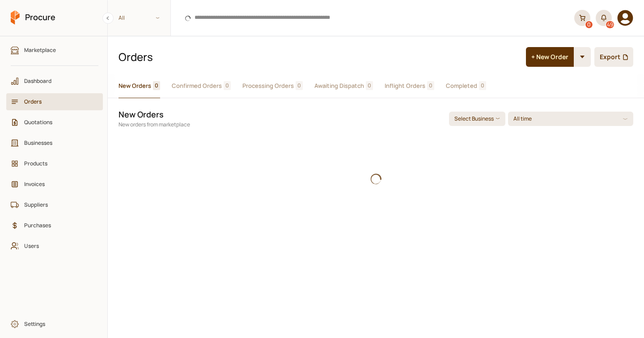 This screenshot has height=338, width=644. I want to click on span: Inflight Orders, so click(405, 86).